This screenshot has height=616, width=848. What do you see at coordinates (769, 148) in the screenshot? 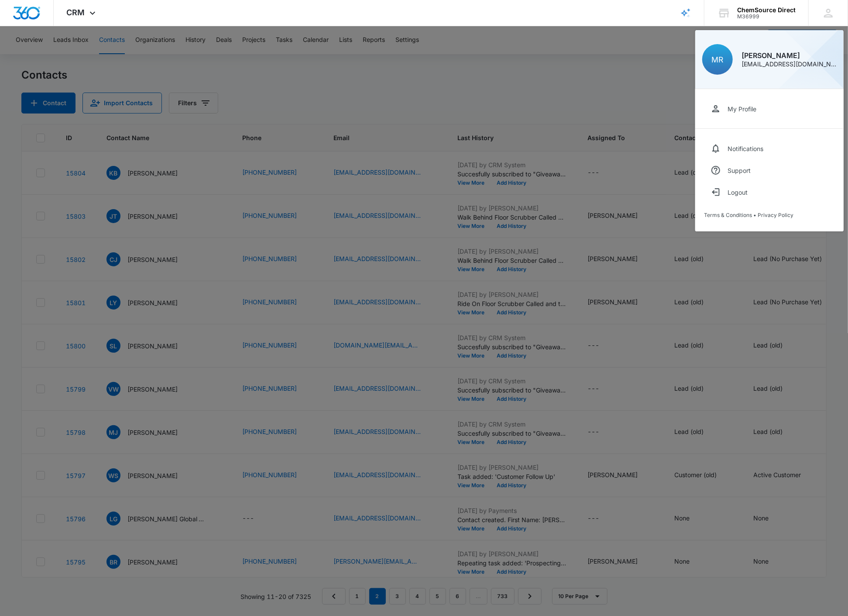
I see `a: Notifications` at bounding box center [769, 148].